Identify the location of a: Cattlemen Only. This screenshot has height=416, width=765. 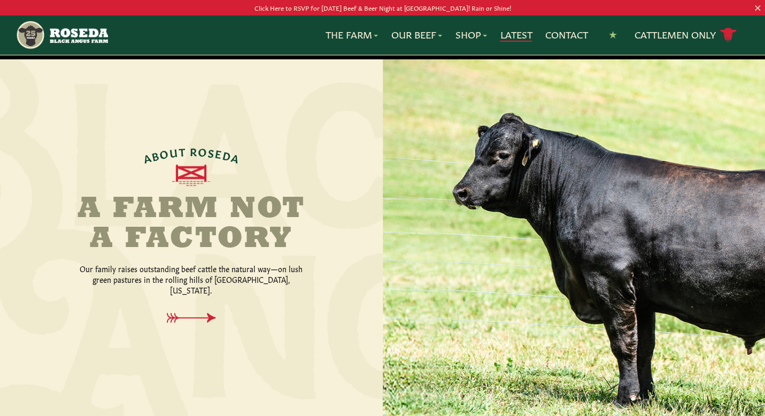
(685, 35).